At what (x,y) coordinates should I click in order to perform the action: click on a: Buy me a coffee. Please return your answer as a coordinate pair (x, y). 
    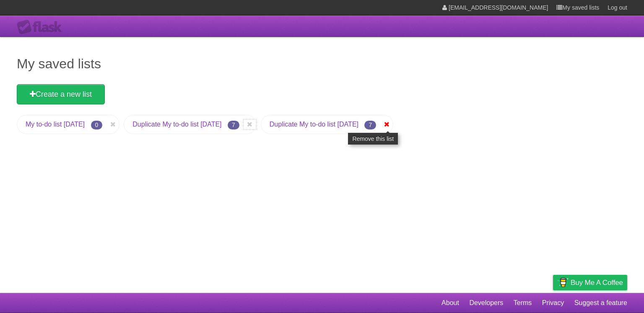
    Looking at the image, I should click on (590, 282).